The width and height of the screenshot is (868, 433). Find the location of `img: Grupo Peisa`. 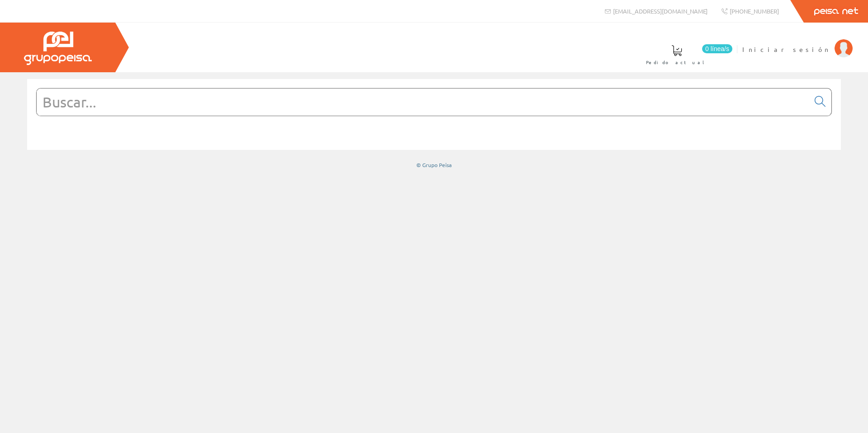

img: Grupo Peisa is located at coordinates (58, 49).